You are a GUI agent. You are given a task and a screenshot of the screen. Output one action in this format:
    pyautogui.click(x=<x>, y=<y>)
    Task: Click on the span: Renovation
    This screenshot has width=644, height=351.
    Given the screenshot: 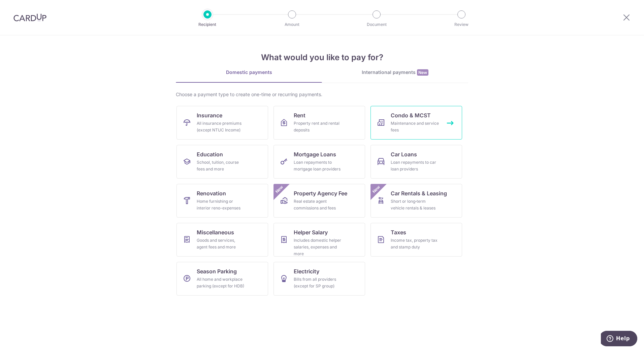 What is the action you would take?
    pyautogui.click(x=211, y=194)
    